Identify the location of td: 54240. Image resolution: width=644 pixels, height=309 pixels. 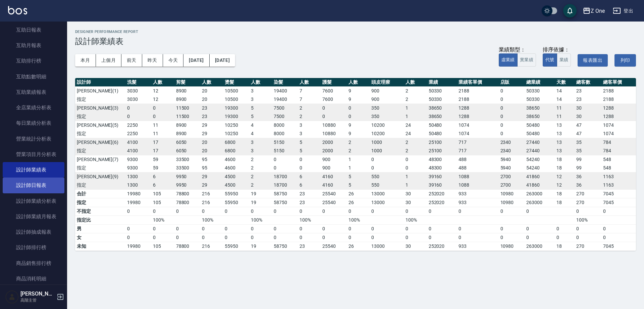
(540, 159).